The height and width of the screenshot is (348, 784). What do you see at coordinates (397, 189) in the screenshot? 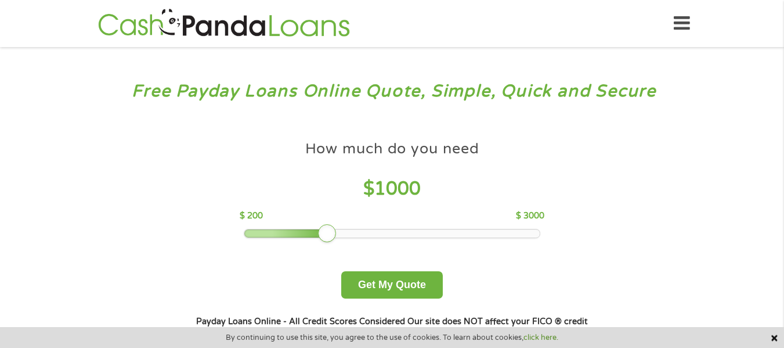
I see `span: 1000` at bounding box center [397, 189].